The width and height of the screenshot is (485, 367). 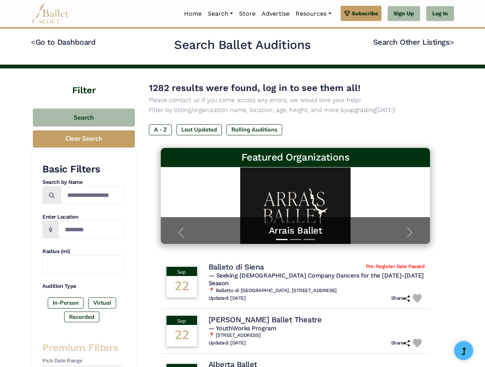 What do you see at coordinates (83, 252) in the screenshot?
I see `h4: Radius (mi)` at bounding box center [83, 252].